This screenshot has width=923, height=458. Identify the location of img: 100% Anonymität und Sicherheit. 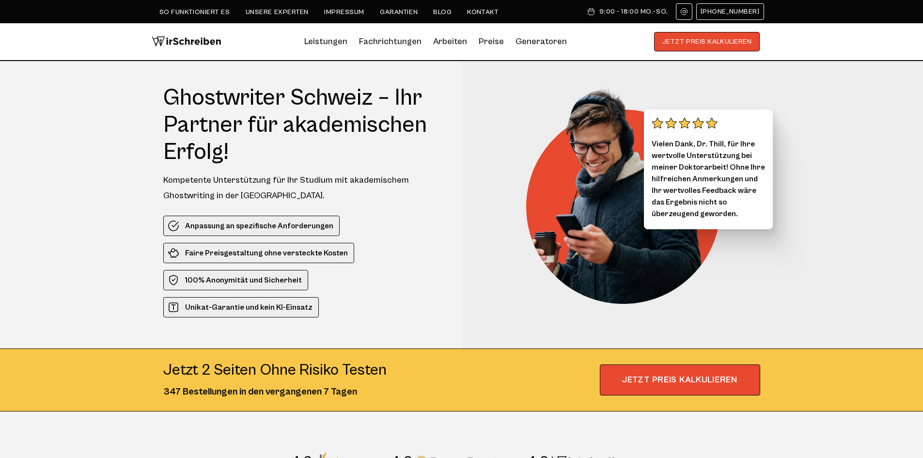
(173, 280).